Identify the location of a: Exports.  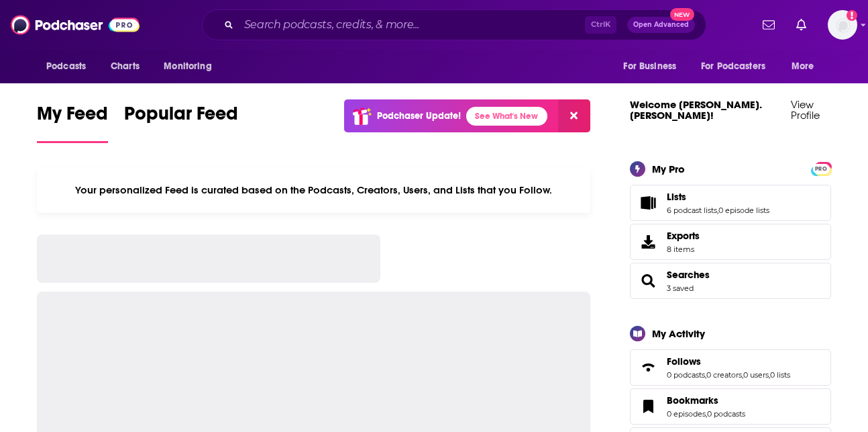
(731, 242).